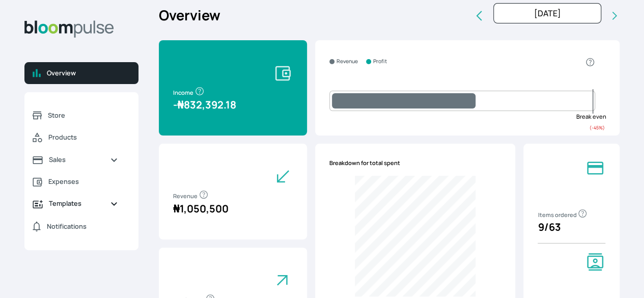 Image resolution: width=644 pixels, height=298 pixels. What do you see at coordinates (75, 181) in the screenshot?
I see `a: Expenses` at bounding box center [75, 181].